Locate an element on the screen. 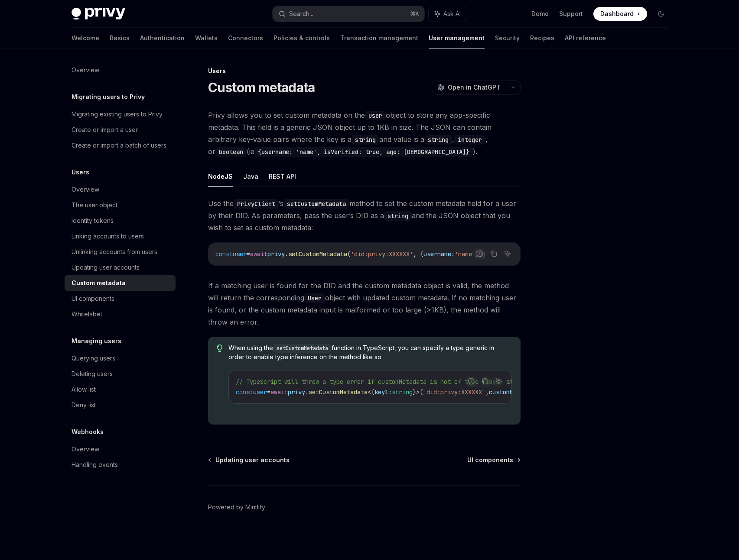 The width and height of the screenshot is (739, 560). div: Updating user accounts is located at coordinates (105, 268).